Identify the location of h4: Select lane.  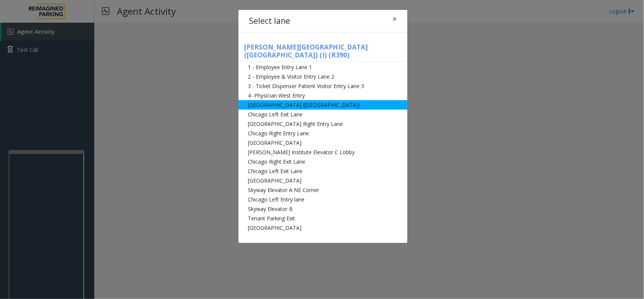
(269, 21).